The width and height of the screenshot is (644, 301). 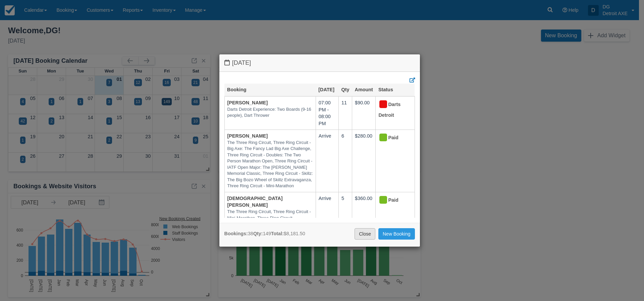 What do you see at coordinates (364, 113) in the screenshot?
I see `td: $90.00` at bounding box center [364, 113].